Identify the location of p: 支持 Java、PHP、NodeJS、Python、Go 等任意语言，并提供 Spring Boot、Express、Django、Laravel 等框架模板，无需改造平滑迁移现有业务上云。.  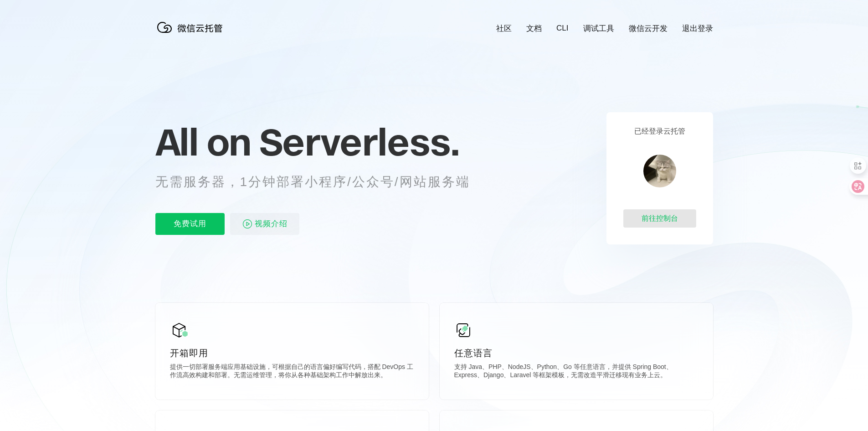
(576, 372).